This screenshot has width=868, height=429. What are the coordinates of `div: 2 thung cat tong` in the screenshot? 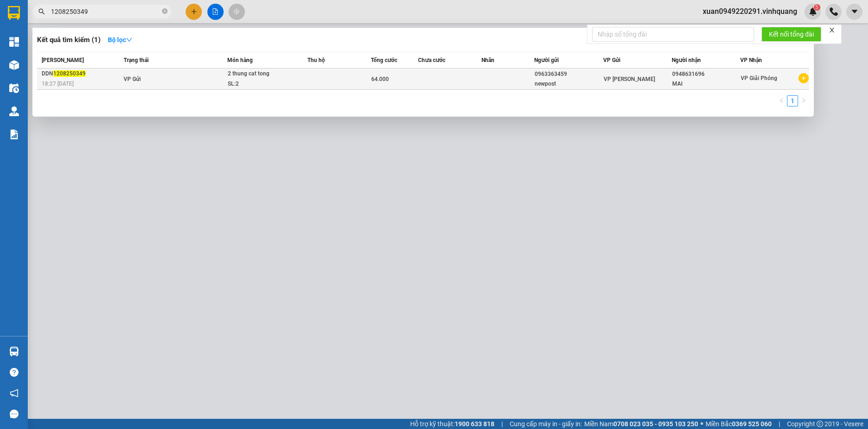 It's located at (262, 74).